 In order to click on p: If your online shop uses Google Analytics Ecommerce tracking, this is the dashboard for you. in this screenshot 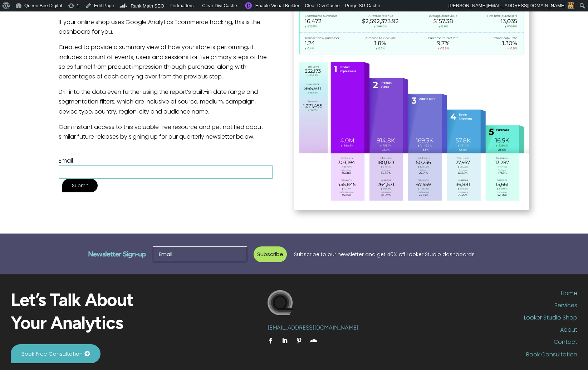, I will do `click(166, 30)`.